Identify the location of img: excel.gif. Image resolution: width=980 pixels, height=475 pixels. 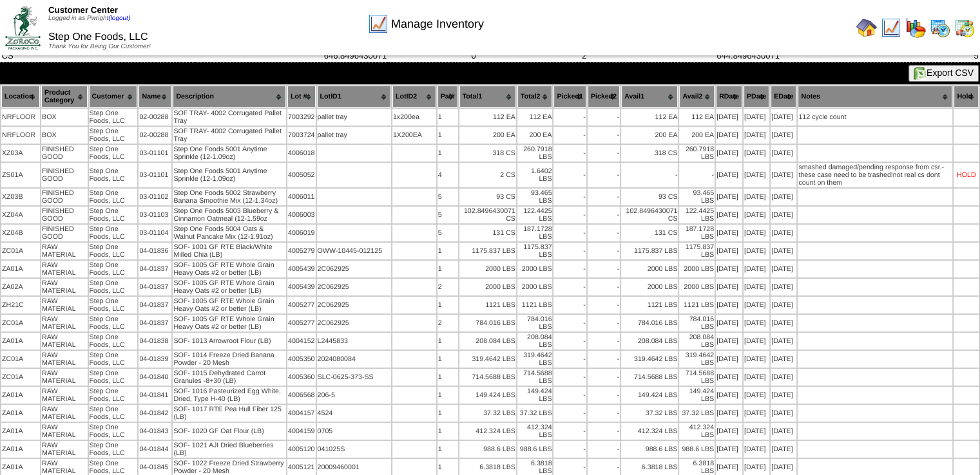
(919, 74).